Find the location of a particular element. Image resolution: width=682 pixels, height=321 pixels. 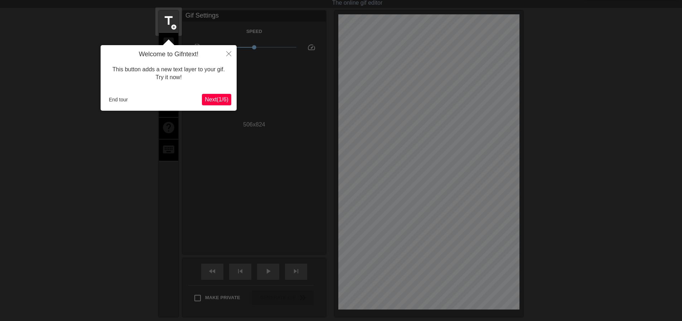

button: Next is located at coordinates (217, 100).